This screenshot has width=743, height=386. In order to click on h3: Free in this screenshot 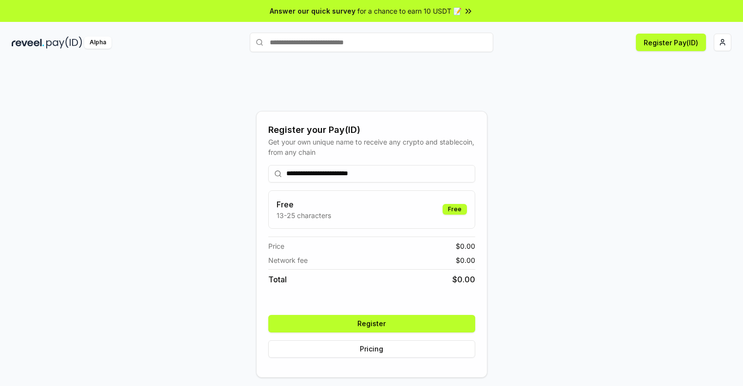, I will do `click(304, 204)`.